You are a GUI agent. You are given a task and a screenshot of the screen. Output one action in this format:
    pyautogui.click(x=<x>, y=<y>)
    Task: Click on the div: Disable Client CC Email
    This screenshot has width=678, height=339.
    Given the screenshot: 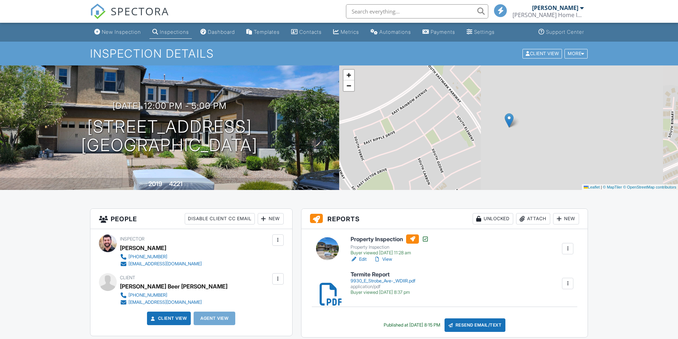 What is the action you would take?
    pyautogui.click(x=220, y=219)
    